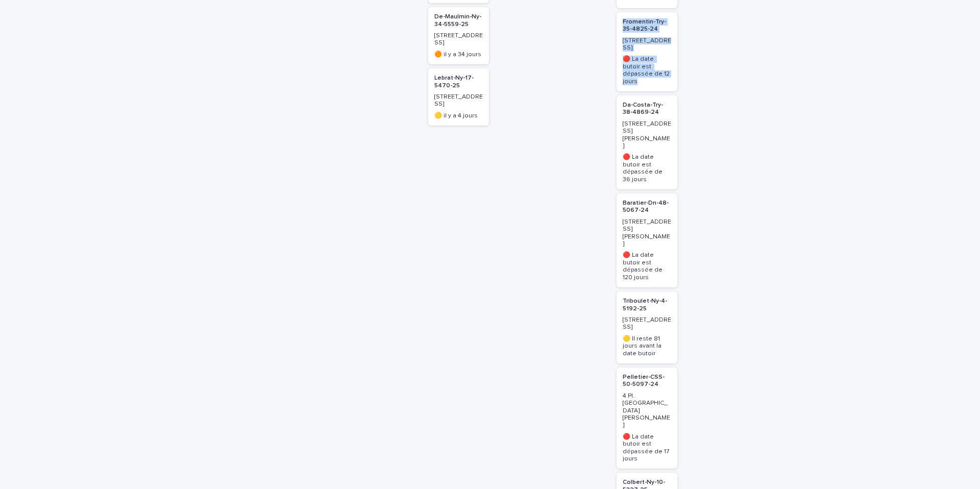 The width and height of the screenshot is (980, 489). Describe the element at coordinates (458, 20) in the screenshot. I see `p: De-Maulmin-Ny-34-5559-25` at that location.